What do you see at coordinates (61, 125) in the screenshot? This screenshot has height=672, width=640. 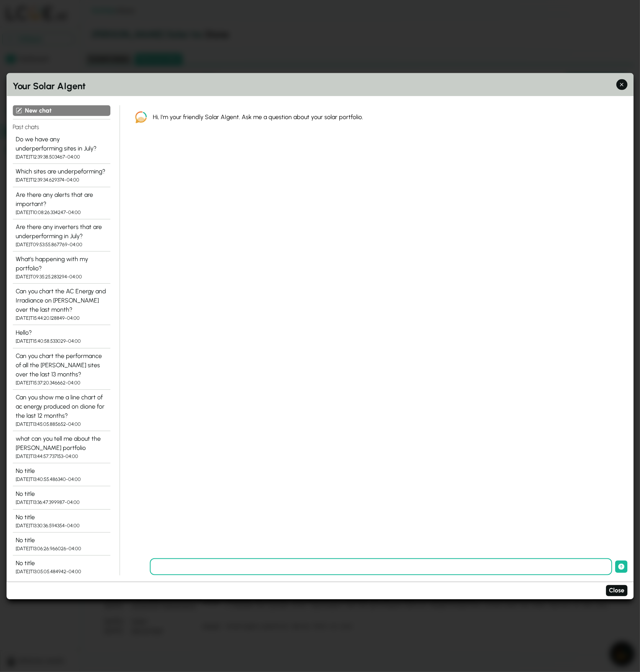 I see `h4: Past chats` at bounding box center [61, 125].